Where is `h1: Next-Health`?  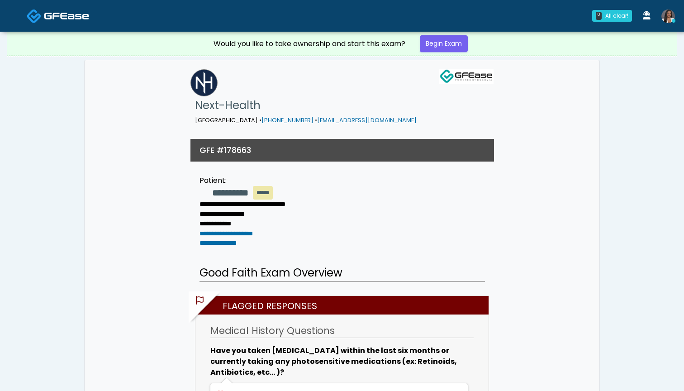
h1: Next-Health is located at coordinates (306, 105).